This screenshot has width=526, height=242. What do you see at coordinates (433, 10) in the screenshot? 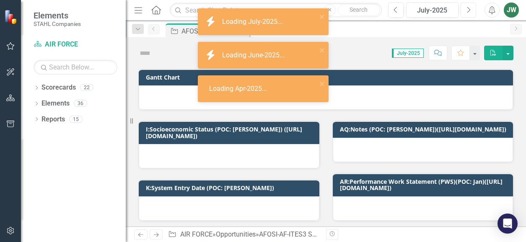
I see `button: July-2025` at bounding box center [433, 10].